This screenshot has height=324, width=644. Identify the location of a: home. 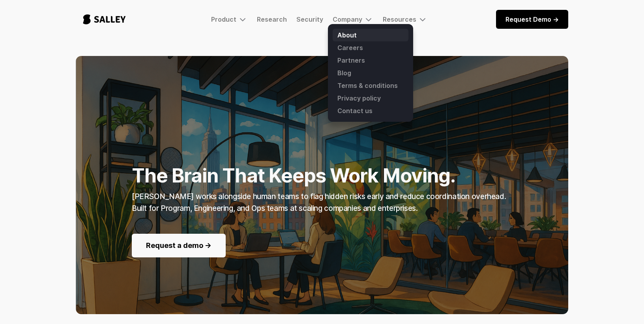
(104, 19).